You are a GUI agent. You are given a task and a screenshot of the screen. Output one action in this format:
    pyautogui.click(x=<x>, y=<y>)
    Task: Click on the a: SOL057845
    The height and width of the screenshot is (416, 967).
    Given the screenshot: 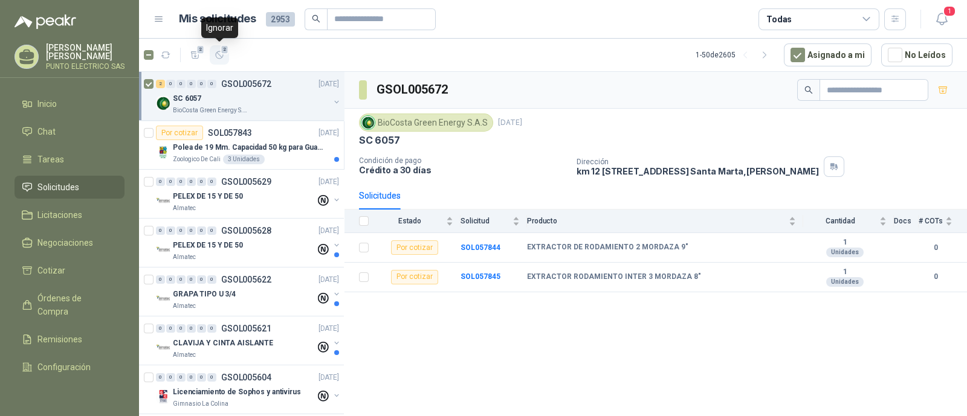 What is the action you would take?
    pyautogui.click(x=480, y=277)
    